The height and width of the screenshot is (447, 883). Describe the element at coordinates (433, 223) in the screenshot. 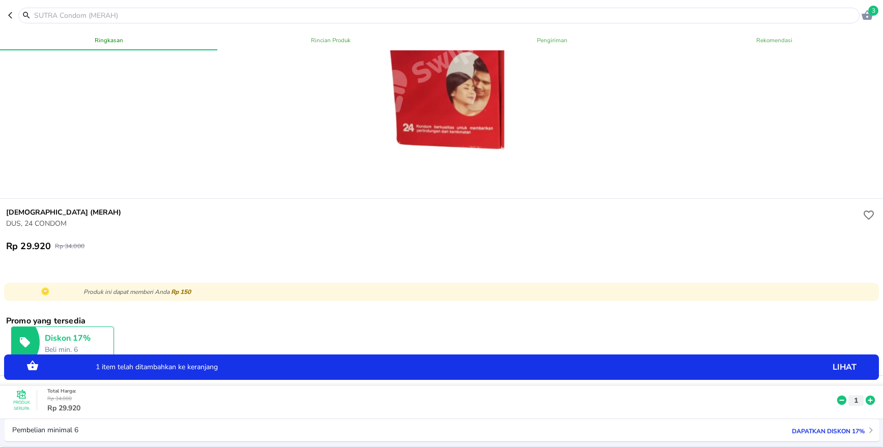

I see `p: DUS, 24 CONDOM` at that location.